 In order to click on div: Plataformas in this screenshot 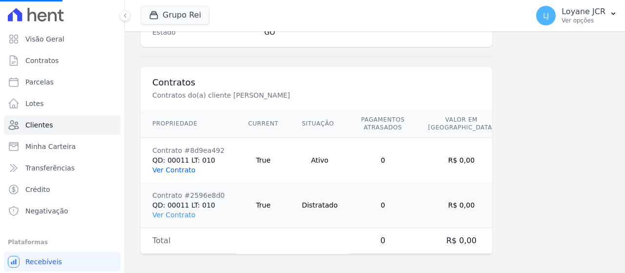, I will do `click(62, 242)`.